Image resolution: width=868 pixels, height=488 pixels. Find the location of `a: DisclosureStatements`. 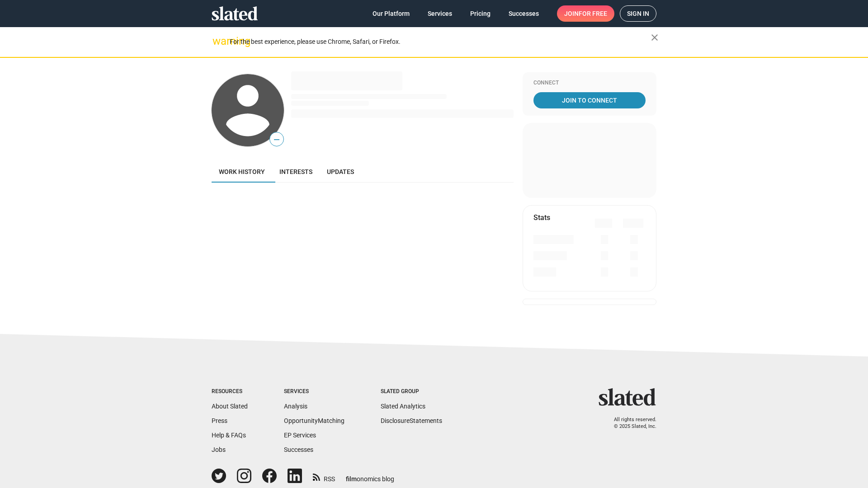

a: DisclosureStatements is located at coordinates (411, 420).